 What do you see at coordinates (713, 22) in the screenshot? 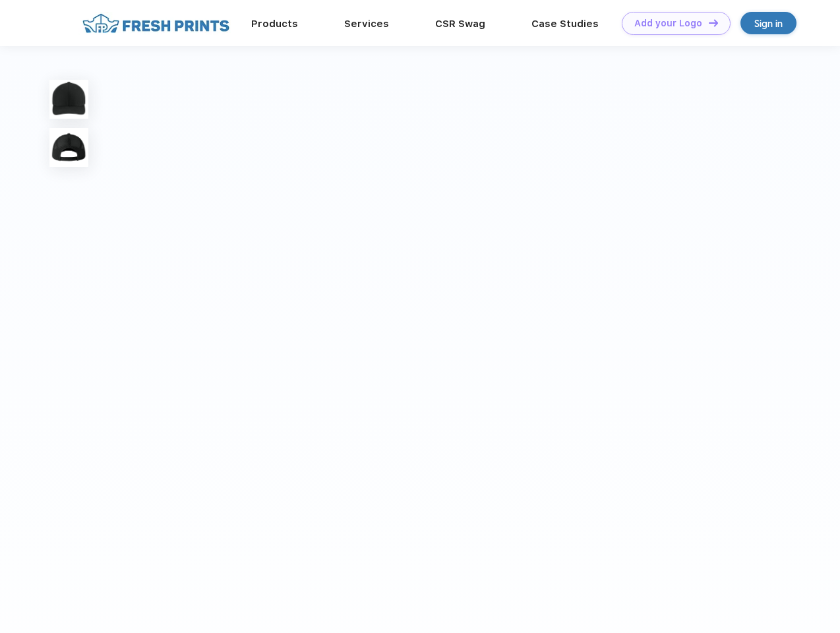
I see `img: DT` at bounding box center [713, 22].